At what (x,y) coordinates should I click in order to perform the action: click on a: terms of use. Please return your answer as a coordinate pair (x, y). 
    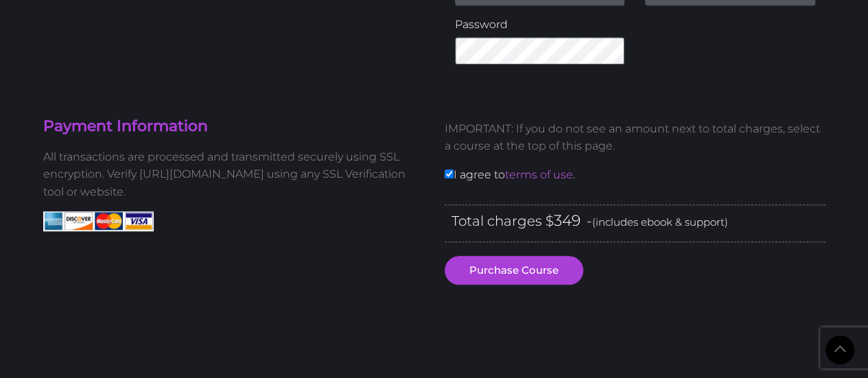
    Looking at the image, I should click on (538, 174).